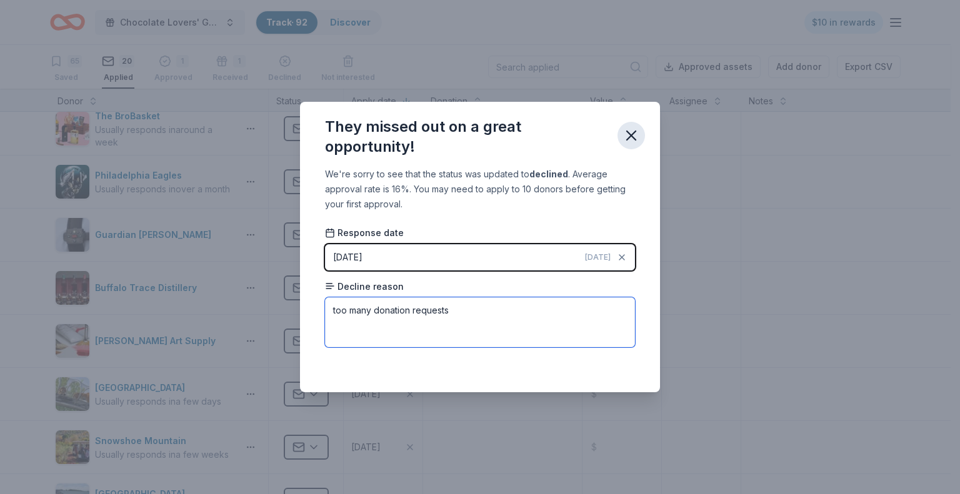 The image size is (960, 494). What do you see at coordinates (364, 287) in the screenshot?
I see `span: Decline reason` at bounding box center [364, 287].